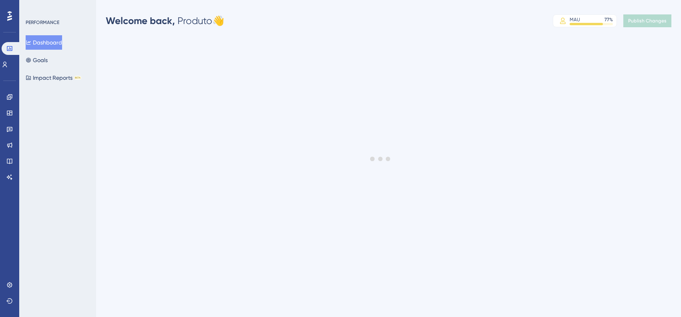  What do you see at coordinates (165, 21) in the screenshot?
I see `div: Produto 👋` at bounding box center [165, 21].